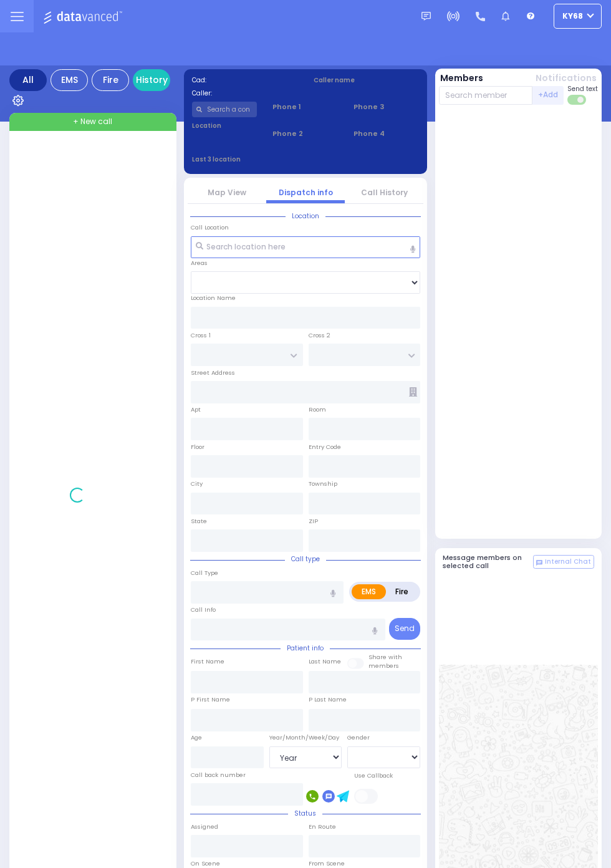 The height and width of the screenshot is (868, 611). Describe the element at coordinates (582, 89) in the screenshot. I see `span: Send text` at that location.